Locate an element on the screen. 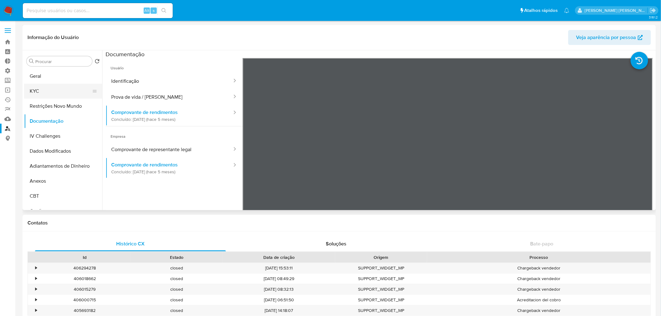  div: Processo is located at coordinates (539, 257).